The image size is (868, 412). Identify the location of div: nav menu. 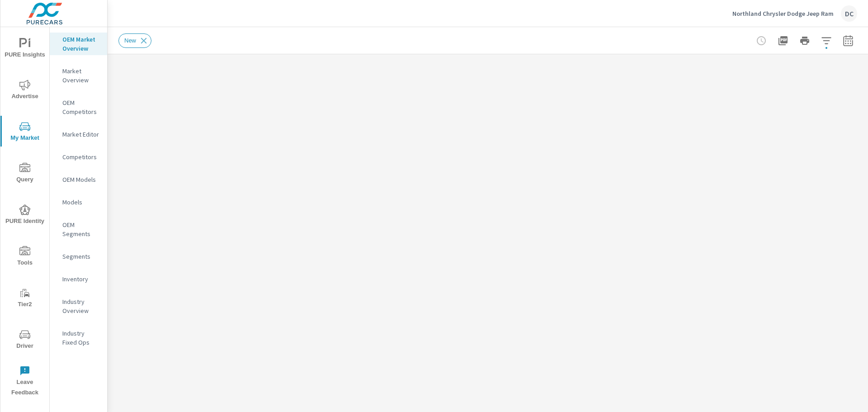
(25, 215).